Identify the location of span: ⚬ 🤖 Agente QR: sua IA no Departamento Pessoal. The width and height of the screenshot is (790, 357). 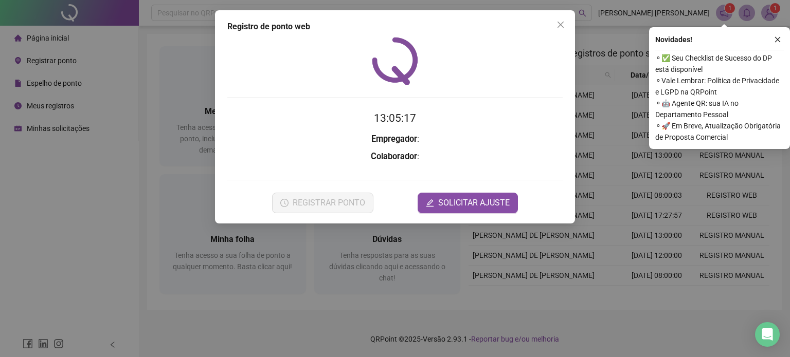
(719, 109).